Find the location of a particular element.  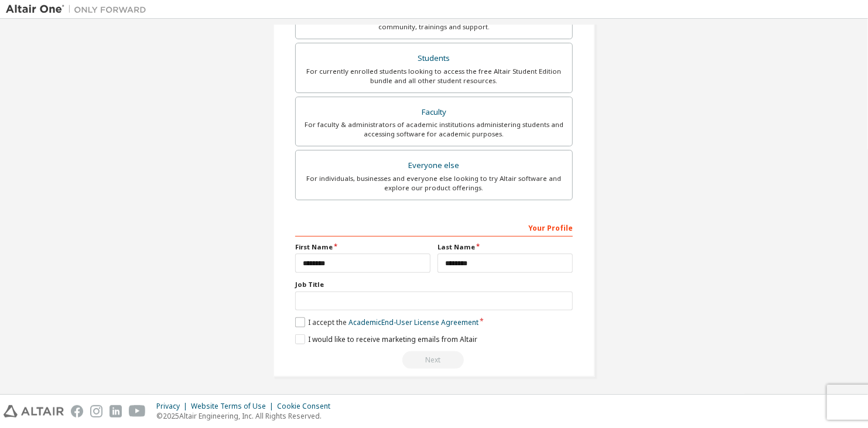

div: Privacy is located at coordinates (174, 406).